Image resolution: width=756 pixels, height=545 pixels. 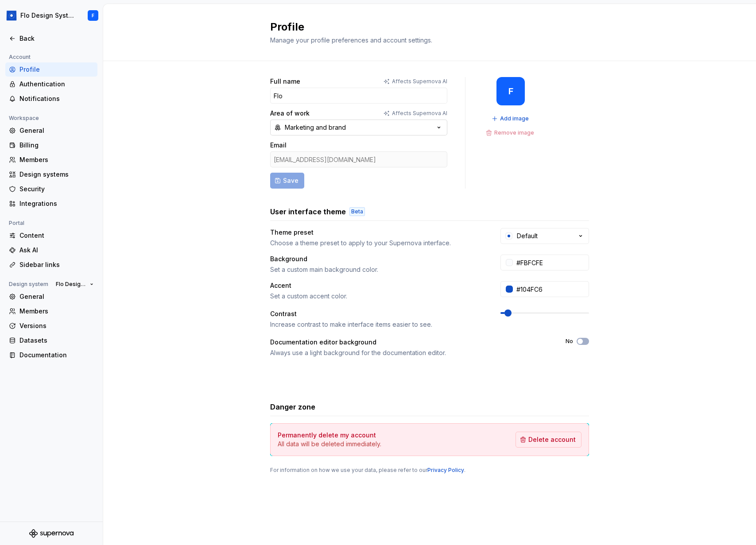 I want to click on div: Default, so click(x=527, y=236).